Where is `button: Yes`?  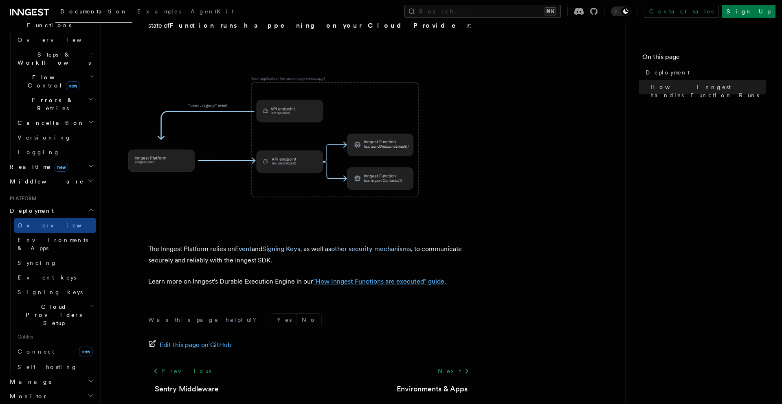 button: Yes is located at coordinates (284, 320).